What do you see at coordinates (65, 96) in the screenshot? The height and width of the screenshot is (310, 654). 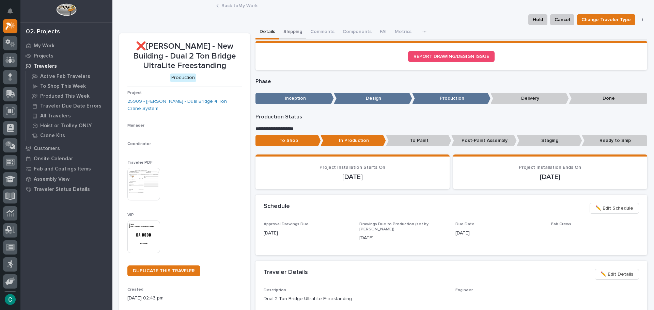 I see `p: Produced This Week` at bounding box center [65, 96].